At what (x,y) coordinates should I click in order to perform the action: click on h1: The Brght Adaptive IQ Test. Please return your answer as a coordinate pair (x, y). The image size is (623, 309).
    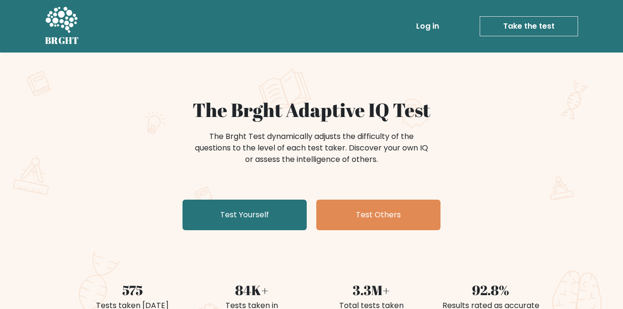
    Looking at the image, I should click on (312, 110).